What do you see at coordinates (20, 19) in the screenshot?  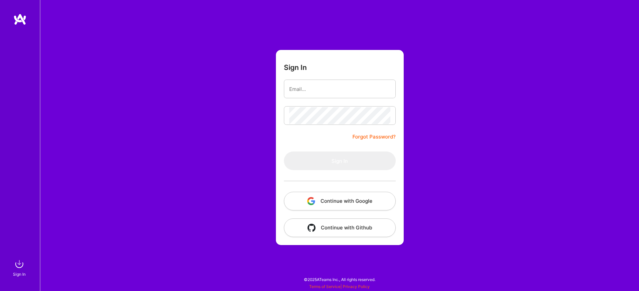 I see `img: logo` at bounding box center [20, 19].